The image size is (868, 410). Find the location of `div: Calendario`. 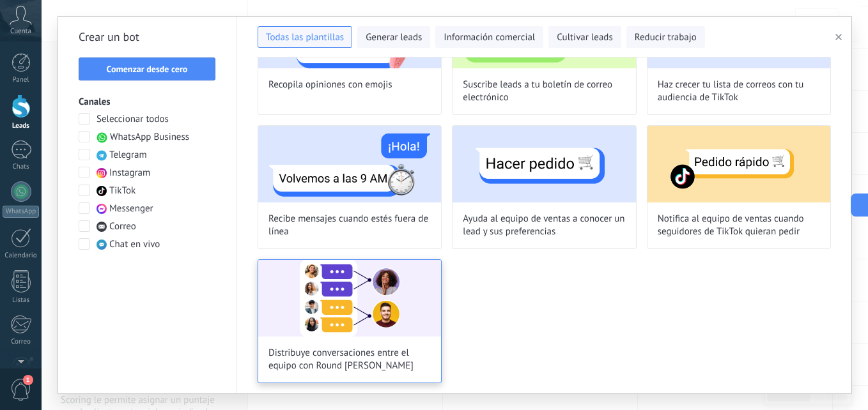

div: Calendario is located at coordinates (21, 256).